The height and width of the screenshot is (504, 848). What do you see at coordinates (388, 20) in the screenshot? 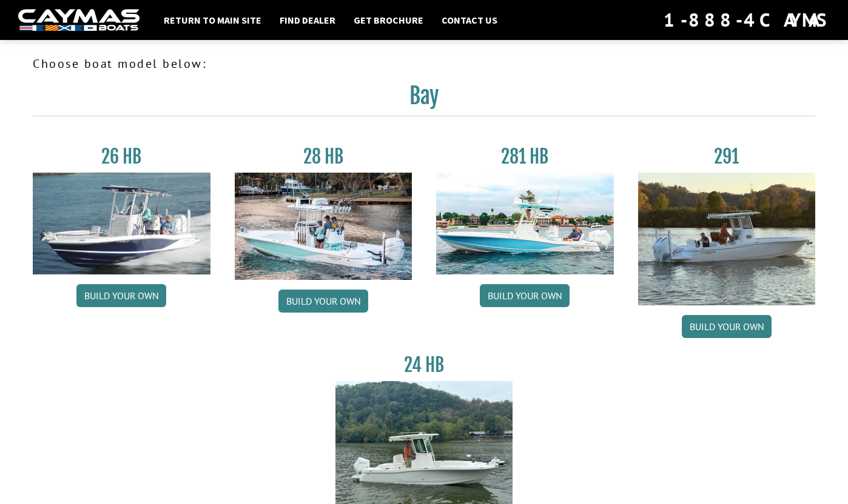
I see `a: Get Brochure` at bounding box center [388, 20].